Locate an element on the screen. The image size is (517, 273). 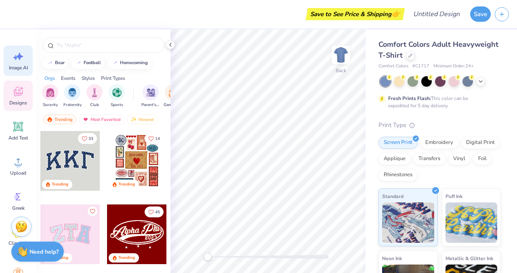
div: Vinyl is located at coordinates (459, 159).